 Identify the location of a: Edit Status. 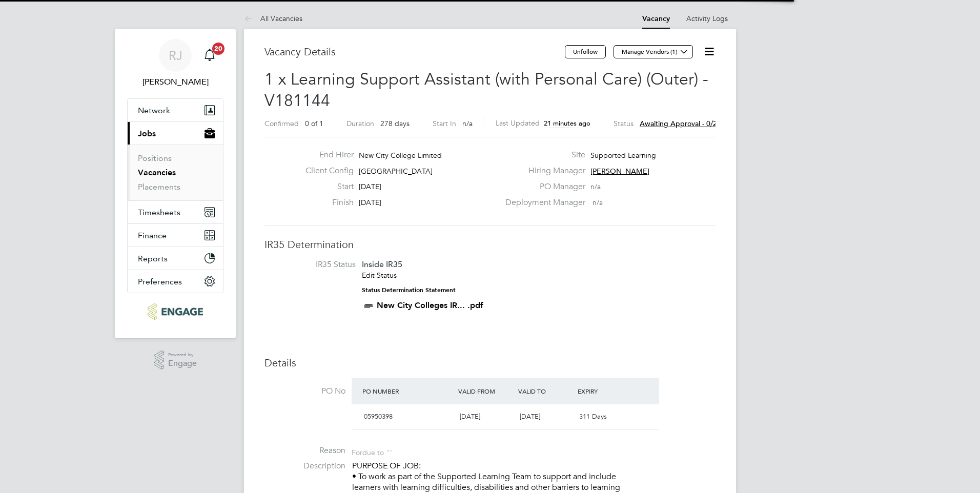
(380, 275).